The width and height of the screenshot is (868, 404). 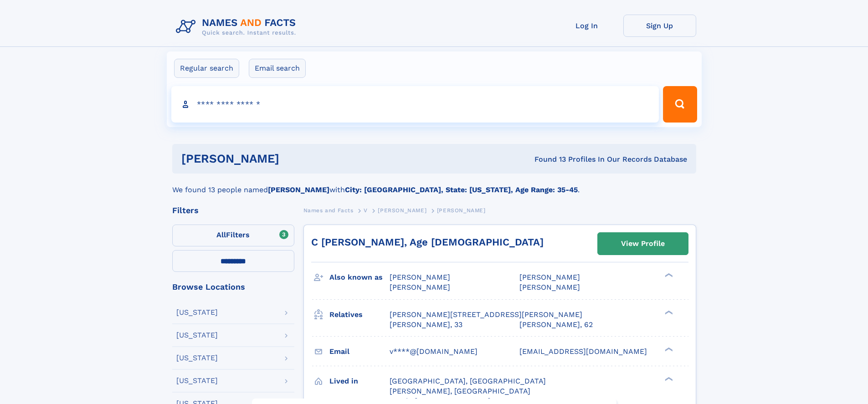 What do you see at coordinates (233, 287) in the screenshot?
I see `div: Browse Locations` at bounding box center [233, 287].